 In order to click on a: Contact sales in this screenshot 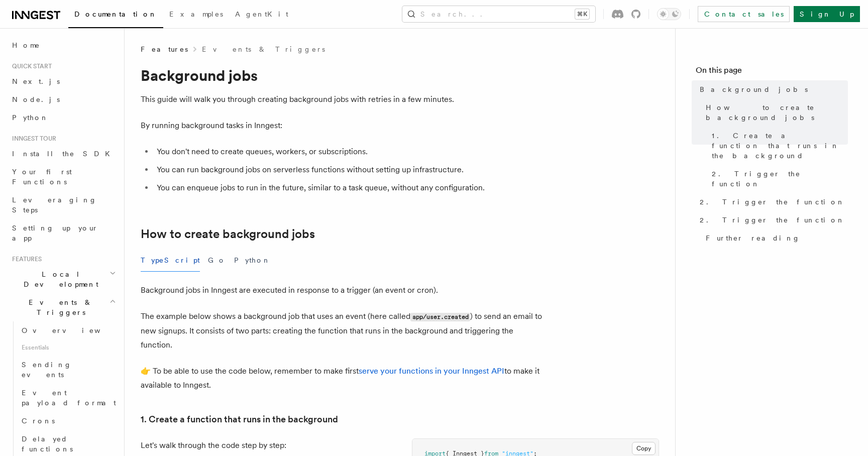, I will do `click(743, 14)`.